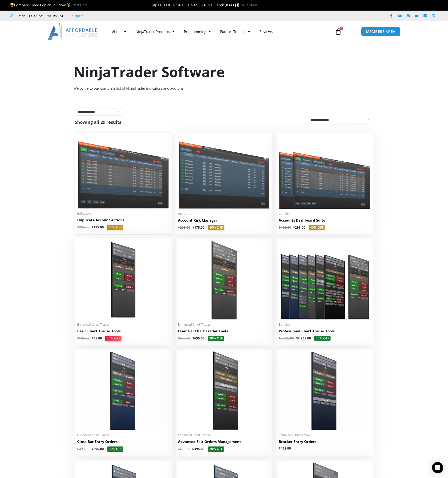 This screenshot has height=478, width=448. What do you see at coordinates (123, 443) in the screenshot?
I see `a: Close Bar Entry Orders` at bounding box center [123, 443].